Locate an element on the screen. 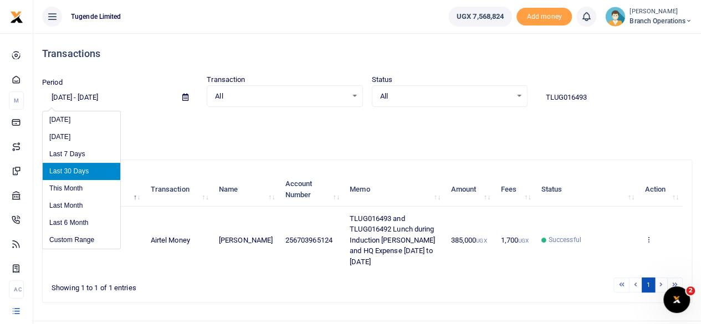 This screenshot has height=324, width=701. p: Download is located at coordinates (367, 126).